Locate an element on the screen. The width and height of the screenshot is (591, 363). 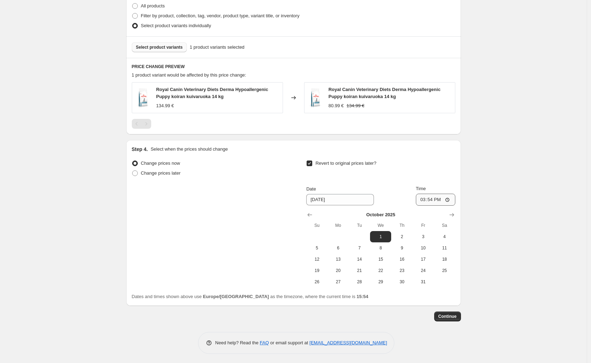
span: All products is located at coordinates (153, 6).